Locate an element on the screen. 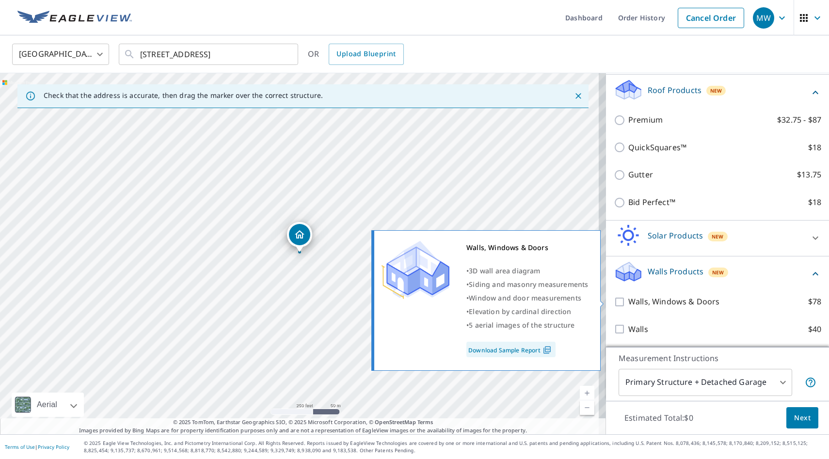 The width and height of the screenshot is (829, 459). span: Window and door measurements is located at coordinates (525, 298).